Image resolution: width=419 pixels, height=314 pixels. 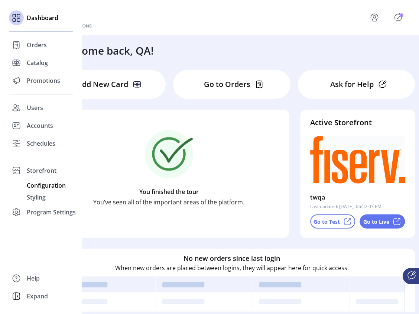 What do you see at coordinates (42, 171) in the screenshot?
I see `span: Storefront` at bounding box center [42, 171].